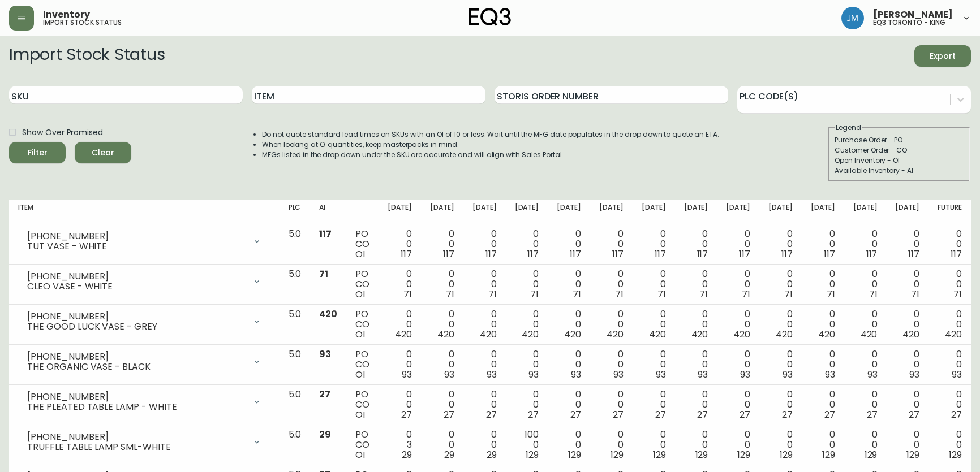  What do you see at coordinates (899, 160) in the screenshot?
I see `div: Open Inventory - OI` at bounding box center [899, 160].